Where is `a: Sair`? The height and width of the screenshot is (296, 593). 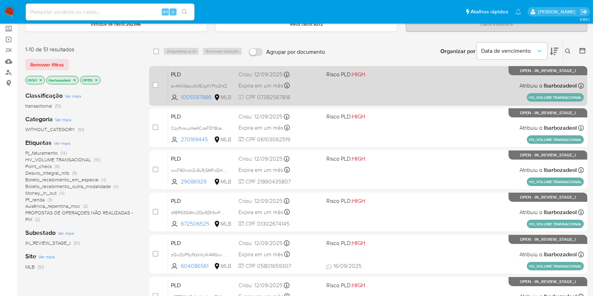
a: Sair is located at coordinates (584, 12).